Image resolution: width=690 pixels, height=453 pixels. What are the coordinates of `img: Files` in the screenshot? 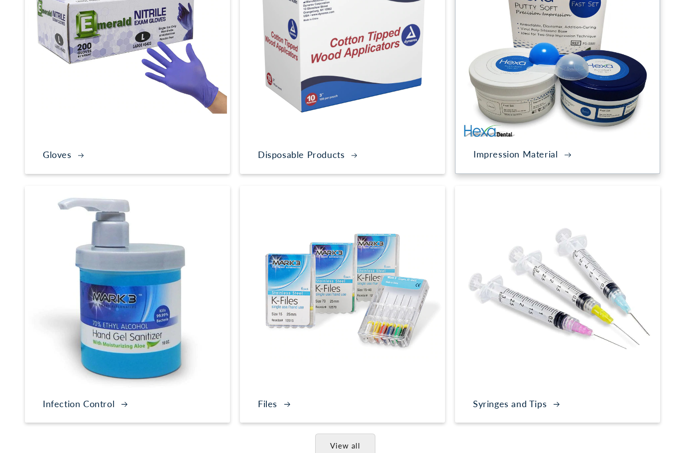 It's located at (343, 288).